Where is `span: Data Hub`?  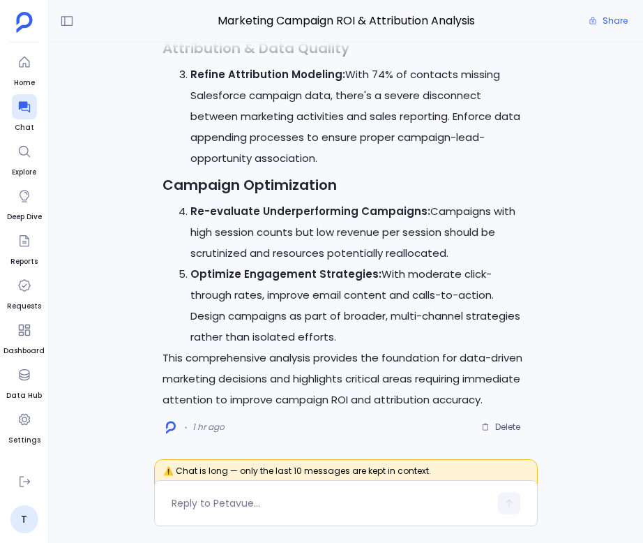 span: Data Hub is located at coordinates (24, 396).